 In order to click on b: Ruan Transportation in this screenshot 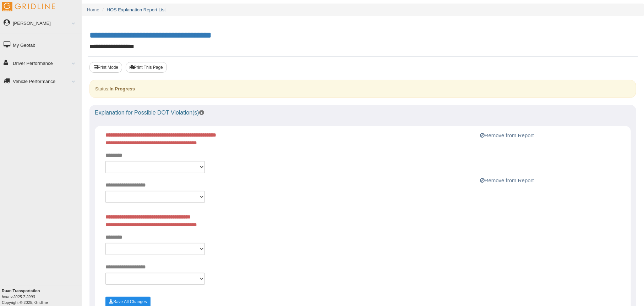, I will do `click(21, 291)`.